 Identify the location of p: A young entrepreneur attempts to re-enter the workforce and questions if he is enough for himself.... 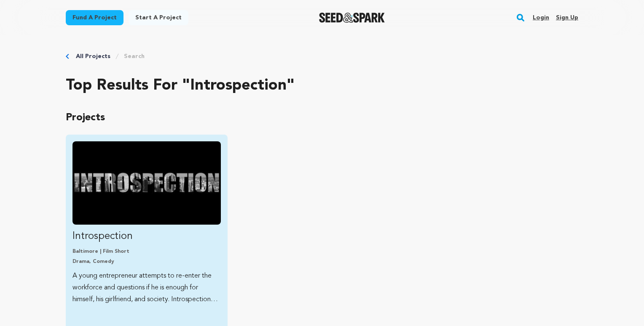
(147, 288).